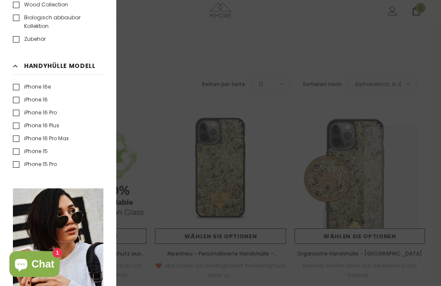 Image resolution: width=441 pixels, height=286 pixels. What do you see at coordinates (29, 39) in the screenshot?
I see `label: Zubehör` at bounding box center [29, 39].